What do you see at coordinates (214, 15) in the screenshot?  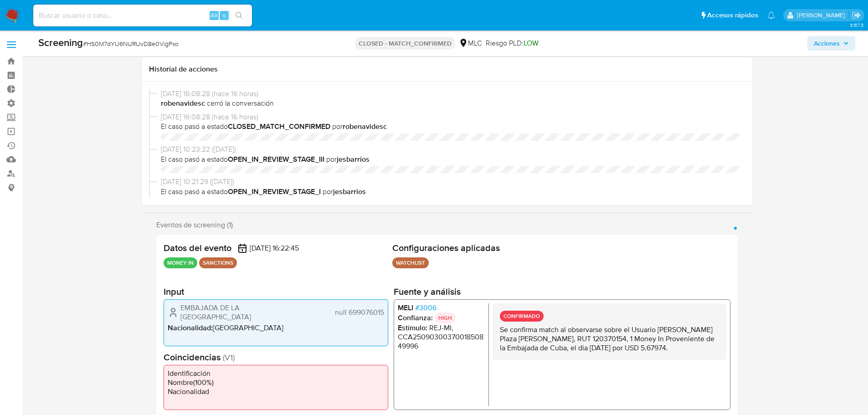 I see `span: Alt` at bounding box center [214, 15].